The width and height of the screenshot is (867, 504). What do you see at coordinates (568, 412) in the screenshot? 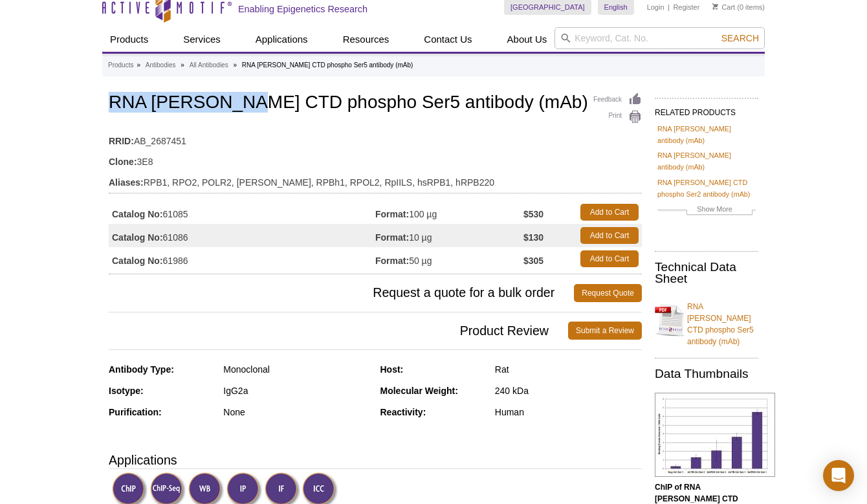
I see `div: Human` at bounding box center [568, 412].